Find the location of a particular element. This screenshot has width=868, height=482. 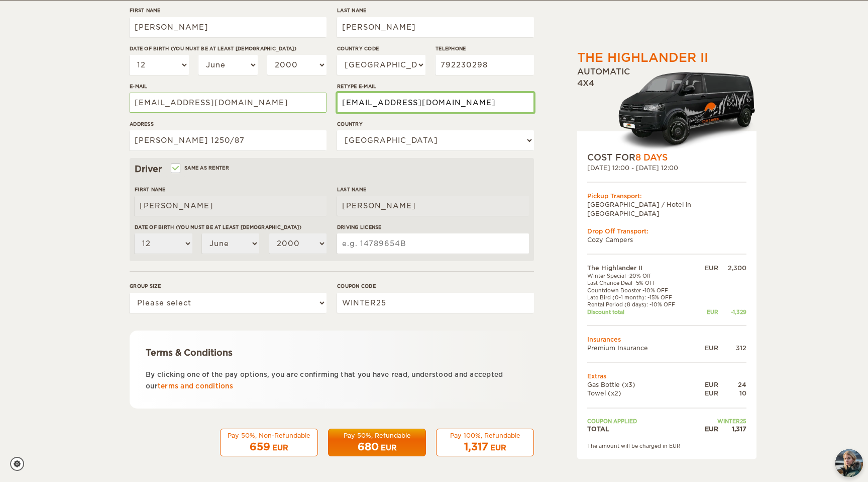

label: Address is located at coordinates (228, 124).